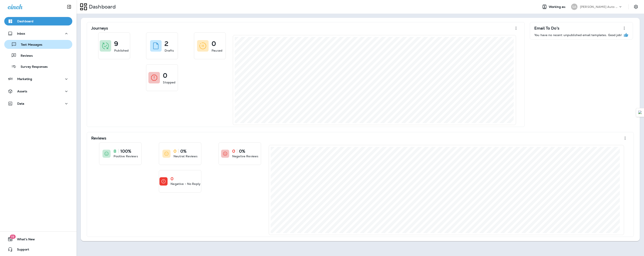  I want to click on p: Paused, so click(217, 50).